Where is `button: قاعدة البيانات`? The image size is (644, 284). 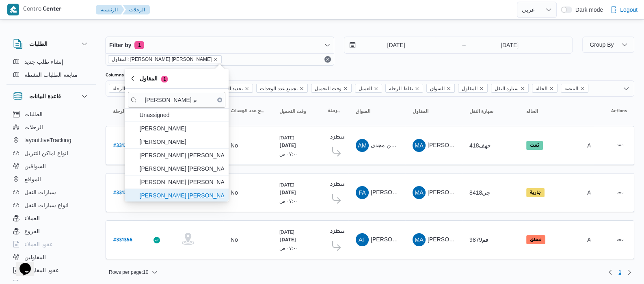
button: قاعدة البيانات is located at coordinates (51, 96).